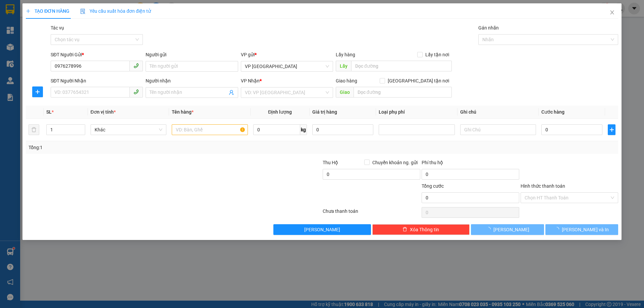  I want to click on button: delete, so click(34, 130).